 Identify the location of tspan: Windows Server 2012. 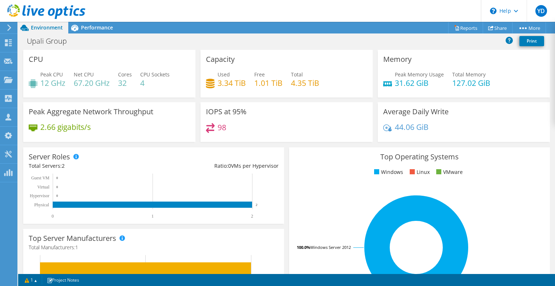
(331, 247).